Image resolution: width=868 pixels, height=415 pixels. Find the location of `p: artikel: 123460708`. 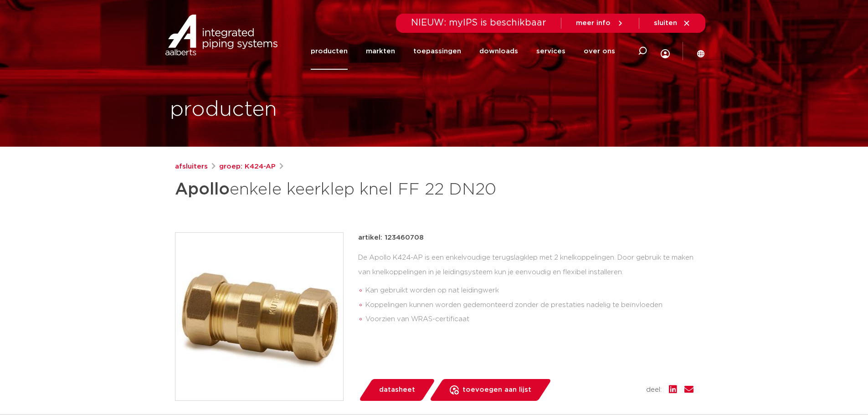

p: artikel: 123460708 is located at coordinates (391, 237).